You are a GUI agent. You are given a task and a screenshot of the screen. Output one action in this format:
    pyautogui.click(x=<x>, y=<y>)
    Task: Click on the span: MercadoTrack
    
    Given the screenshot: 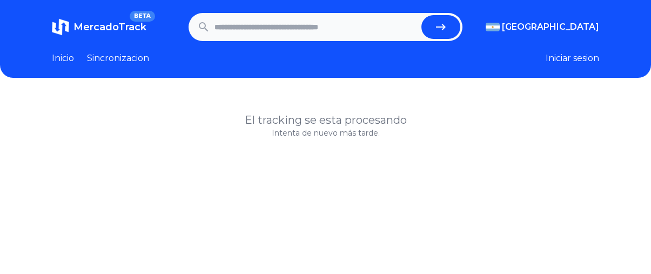 What is the action you would take?
    pyautogui.click(x=110, y=27)
    